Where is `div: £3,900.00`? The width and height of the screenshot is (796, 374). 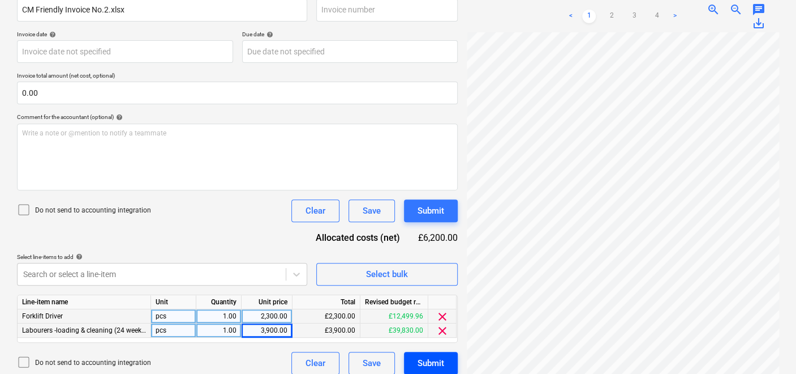 div: £3,900.00 is located at coordinates (327, 330).